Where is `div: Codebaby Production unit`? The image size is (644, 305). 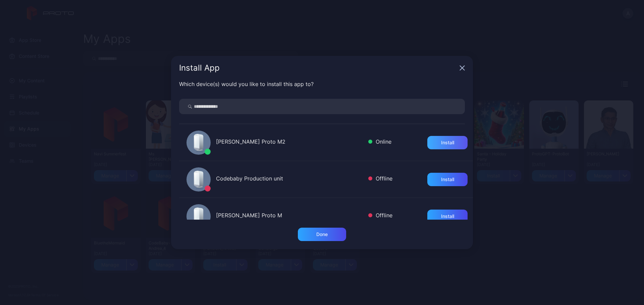 div: Codebaby Production unit is located at coordinates (289, 179).